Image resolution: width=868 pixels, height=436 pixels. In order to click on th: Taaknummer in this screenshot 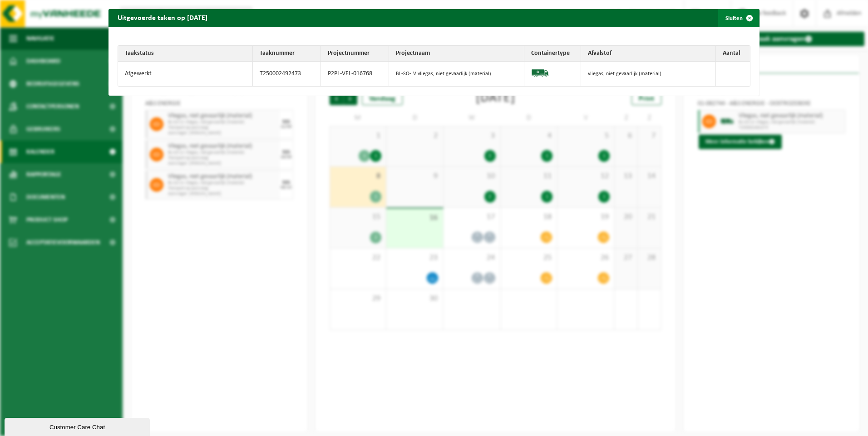, I will do `click(287, 53)`.